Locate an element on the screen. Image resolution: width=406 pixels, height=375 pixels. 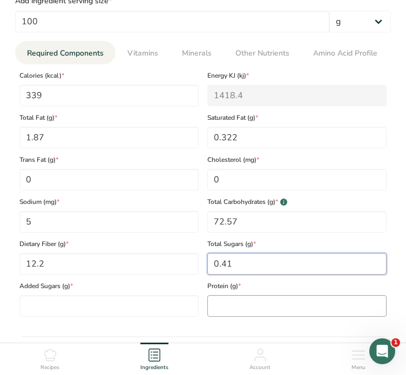
span: Amino Acid Profile is located at coordinates (345, 53).